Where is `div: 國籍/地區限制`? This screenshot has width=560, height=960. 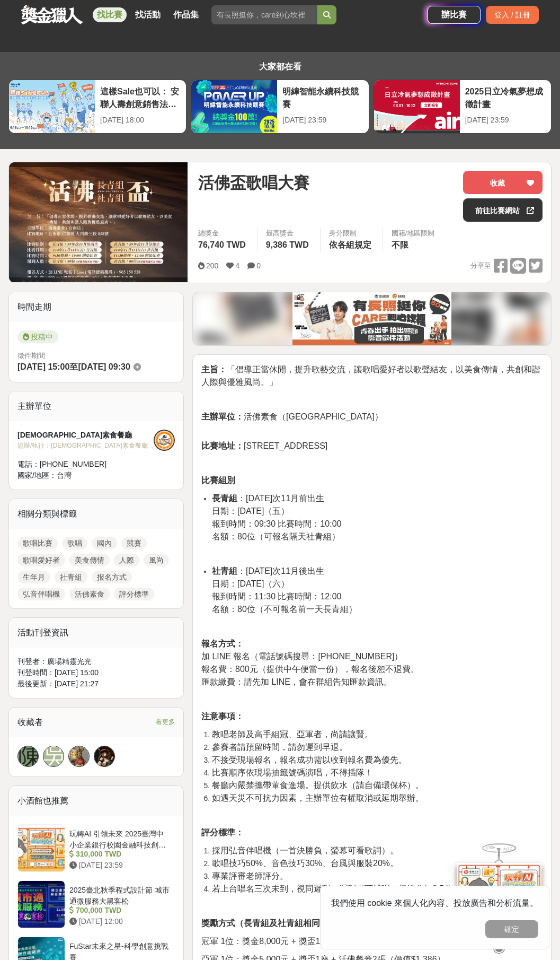 div: 國籍/地區限制 is located at coordinates (413, 233).